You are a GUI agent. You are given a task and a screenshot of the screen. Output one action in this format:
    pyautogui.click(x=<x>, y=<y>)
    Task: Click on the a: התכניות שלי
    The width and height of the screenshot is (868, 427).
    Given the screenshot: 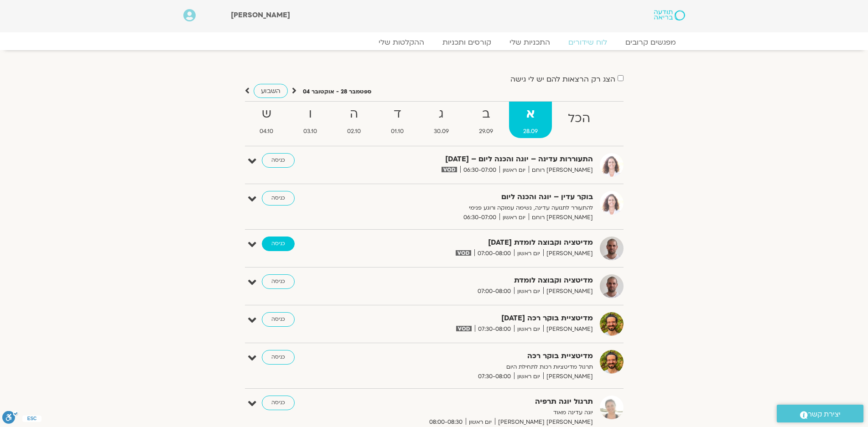 What is the action you would take?
    pyautogui.click(x=530, y=43)
    